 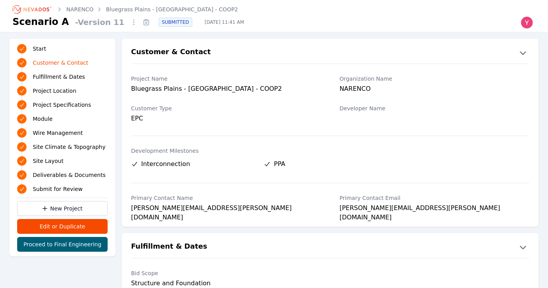 I want to click on span: Deliverables & Documents, so click(x=69, y=175).